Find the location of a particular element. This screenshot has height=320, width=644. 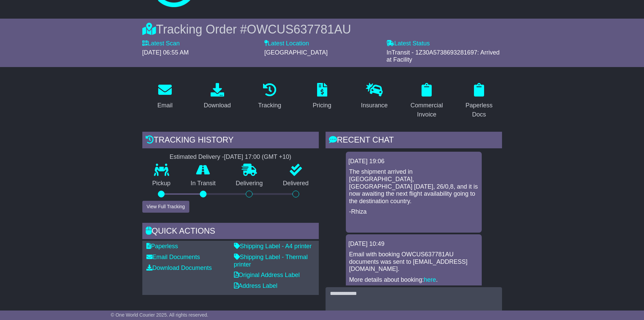

div: Download is located at coordinates (218, 106).